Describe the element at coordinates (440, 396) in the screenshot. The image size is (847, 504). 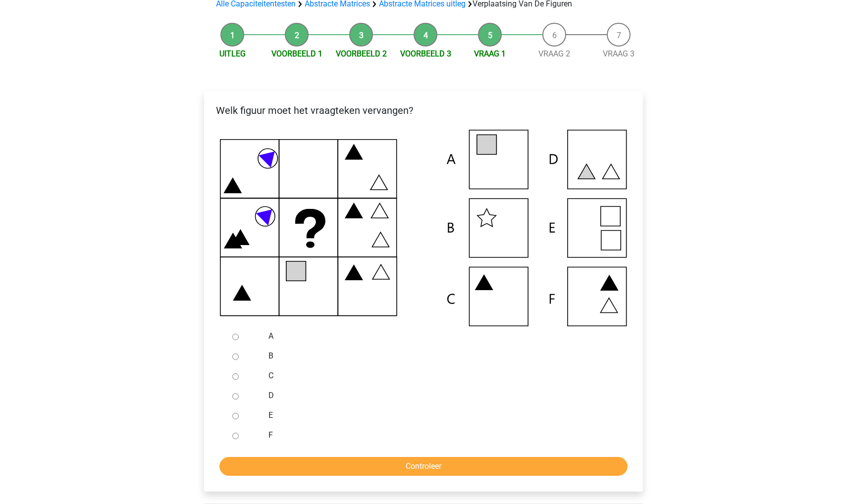
I see `label: D` at that location.